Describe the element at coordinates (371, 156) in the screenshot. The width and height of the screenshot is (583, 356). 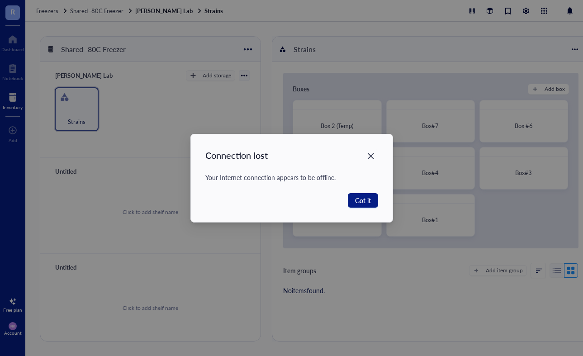
I see `span: Close` at that location.